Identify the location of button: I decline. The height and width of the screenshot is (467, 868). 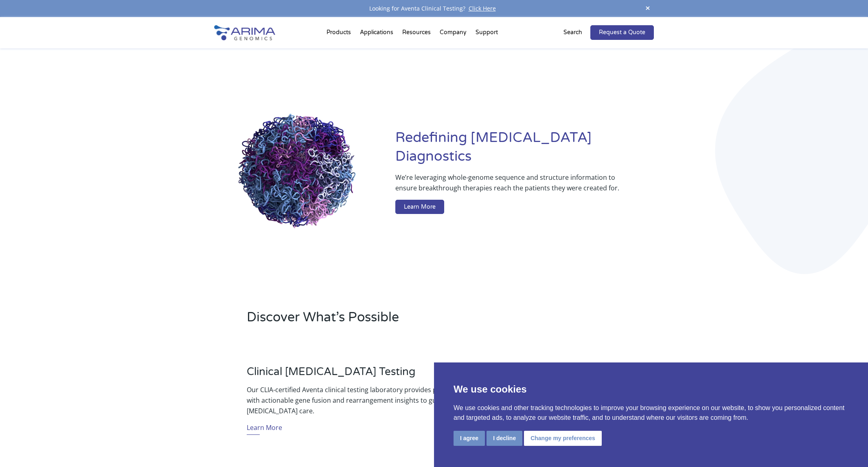
(504, 438).